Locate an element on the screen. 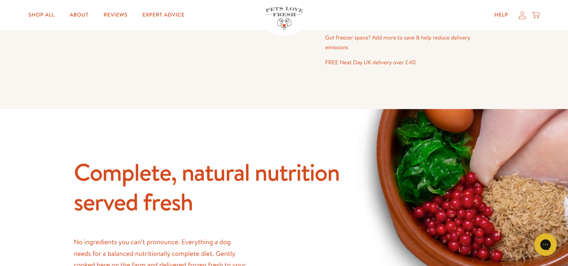  p: Got freezer space? Add more to save & help reduce delivery emissions is located at coordinates (410, 42).